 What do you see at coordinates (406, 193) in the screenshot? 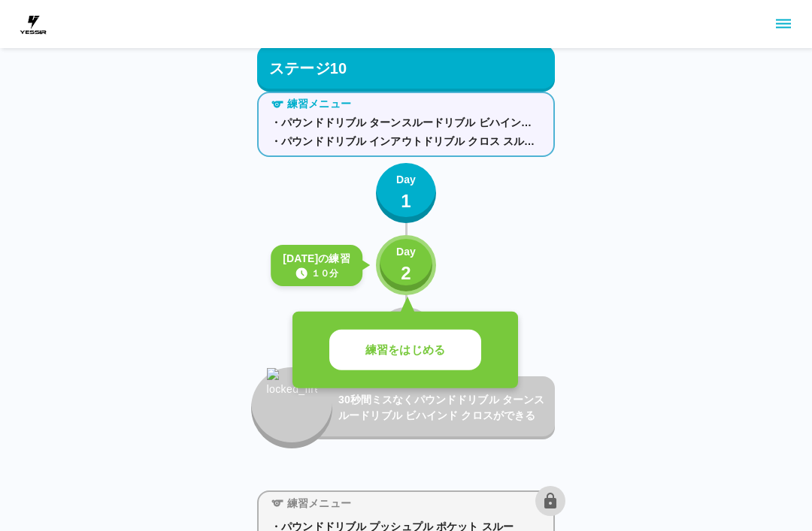
I see `button: Day1` at bounding box center [406, 193].